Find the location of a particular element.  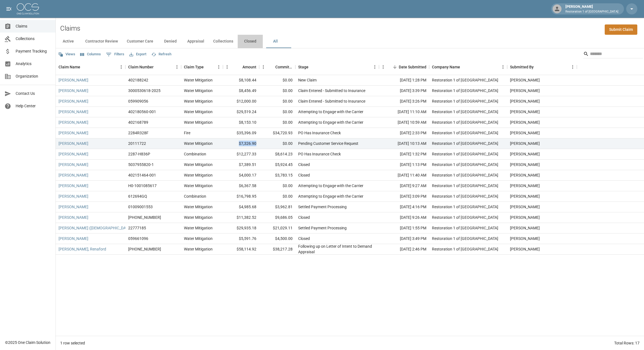

div: $4,500.00 is located at coordinates (277, 239).